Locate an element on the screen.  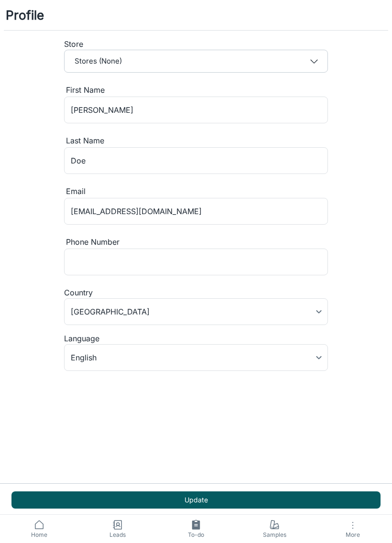
a: To-do is located at coordinates (196, 529).